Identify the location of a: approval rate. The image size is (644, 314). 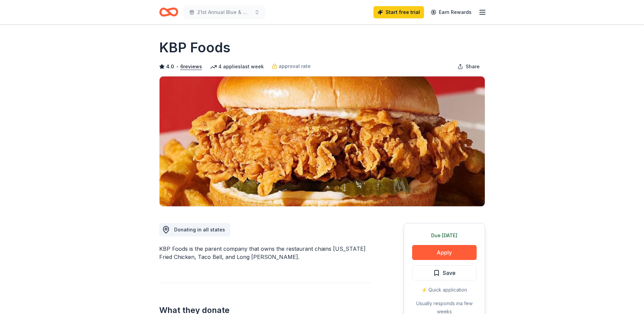
(291, 66).